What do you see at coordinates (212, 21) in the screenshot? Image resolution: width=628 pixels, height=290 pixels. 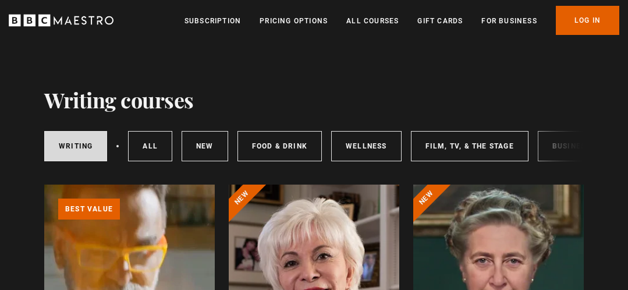 I see `a: Subscription` at bounding box center [212, 21].